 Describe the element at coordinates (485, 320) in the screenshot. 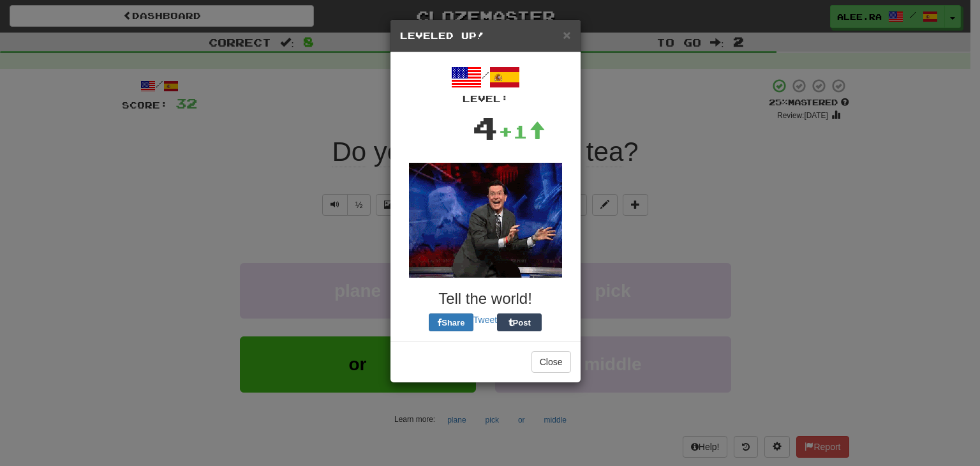

I see `a: Tweet` at that location.